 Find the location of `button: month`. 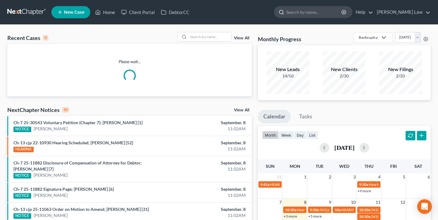

button: month is located at coordinates (270, 135).